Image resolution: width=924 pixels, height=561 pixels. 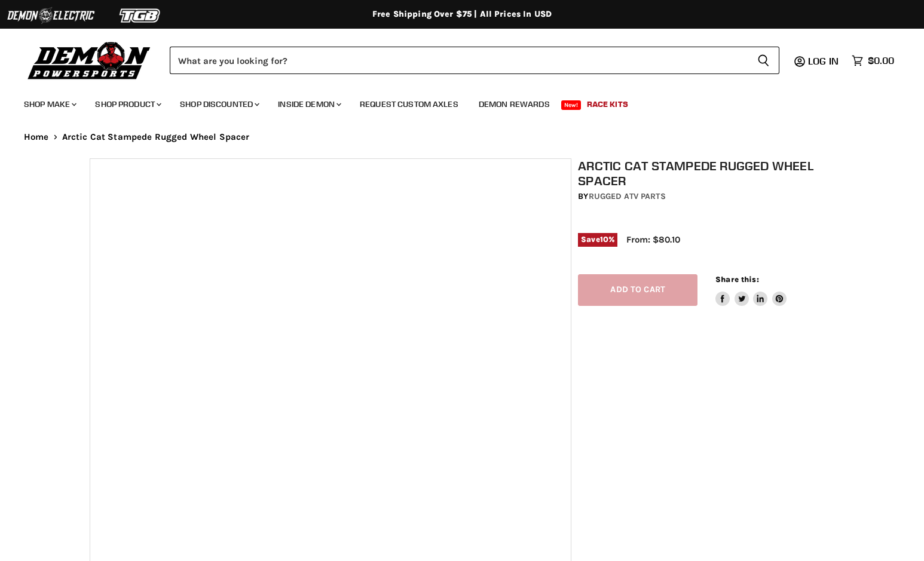 What do you see at coordinates (474, 60) in the screenshot?
I see `form: Product` at bounding box center [474, 60].